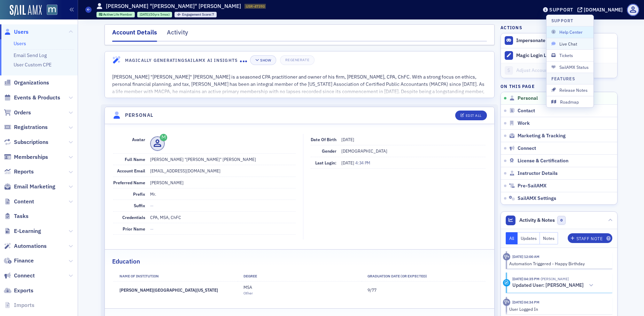 This screenshot has height=316, width=644. I want to click on span: Tasks, so click(21, 216).